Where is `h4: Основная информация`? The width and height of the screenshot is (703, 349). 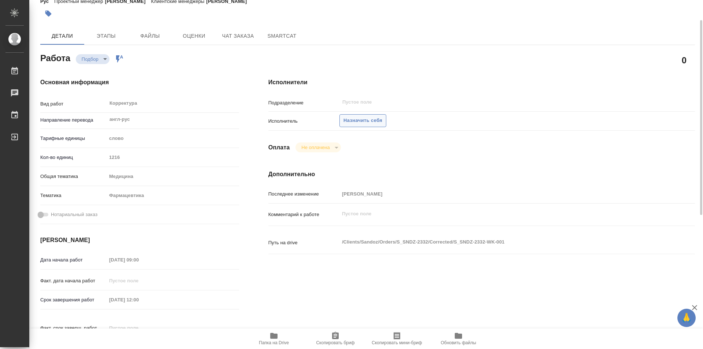
h4: Основная информация is located at coordinates (139, 82).